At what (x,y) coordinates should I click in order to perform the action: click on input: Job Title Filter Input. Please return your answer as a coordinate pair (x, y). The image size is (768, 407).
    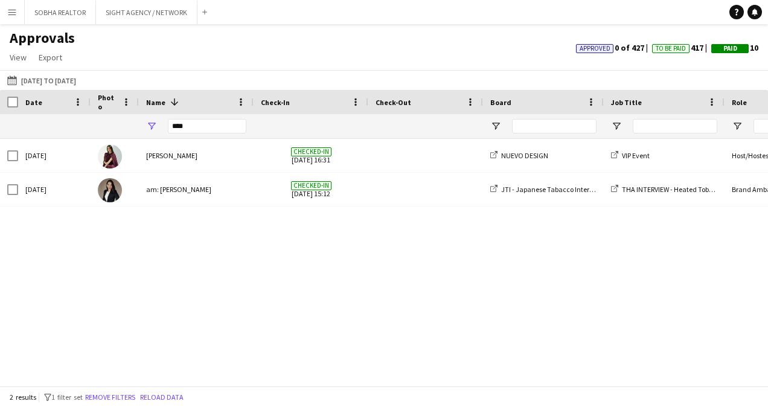
    Looking at the image, I should click on (675, 126).